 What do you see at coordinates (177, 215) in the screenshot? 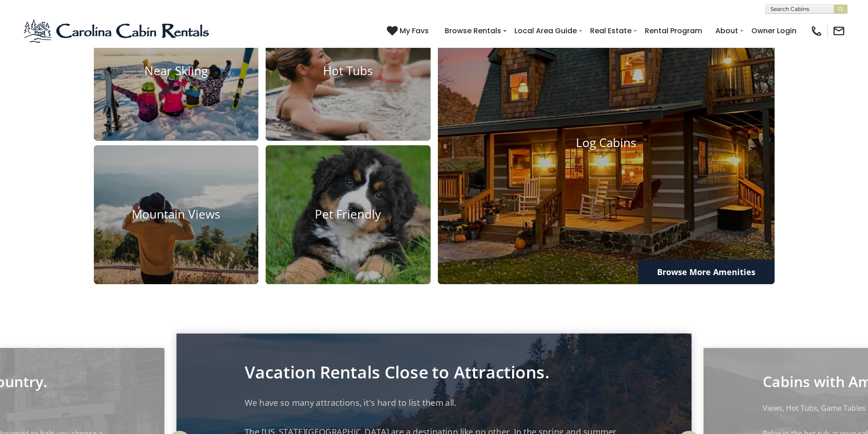
I see `a: Mountain Views` at bounding box center [177, 215].